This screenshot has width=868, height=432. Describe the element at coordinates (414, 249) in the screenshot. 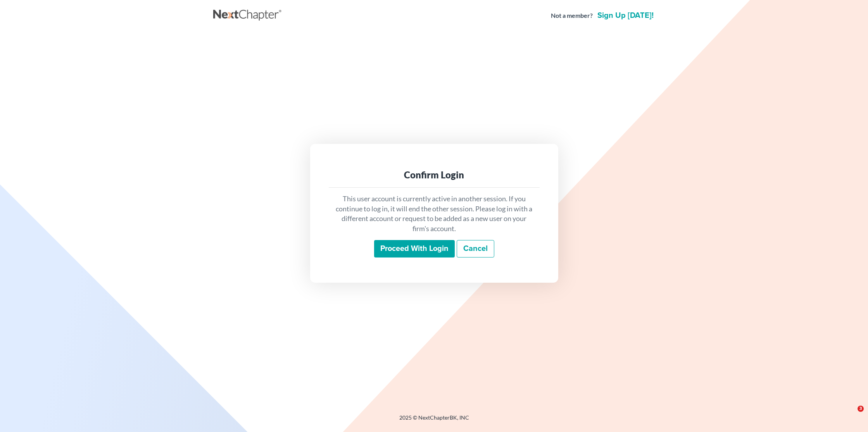

I see `input: Proceed with login` at that location.